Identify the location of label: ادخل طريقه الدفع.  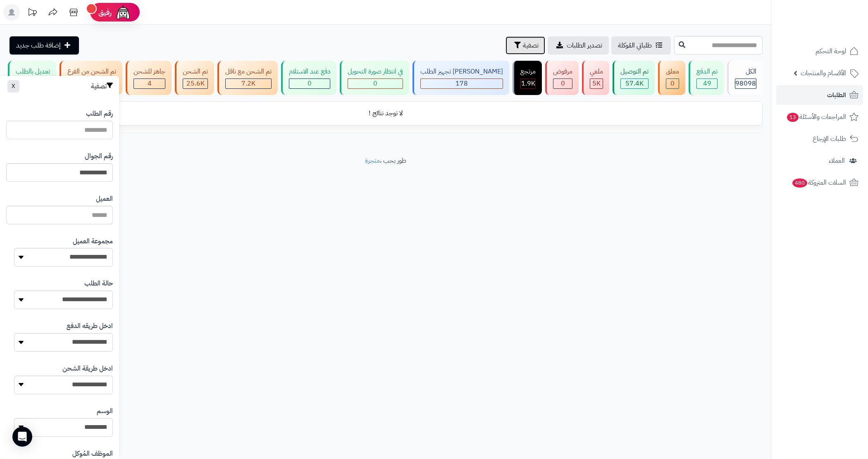
(90, 326).